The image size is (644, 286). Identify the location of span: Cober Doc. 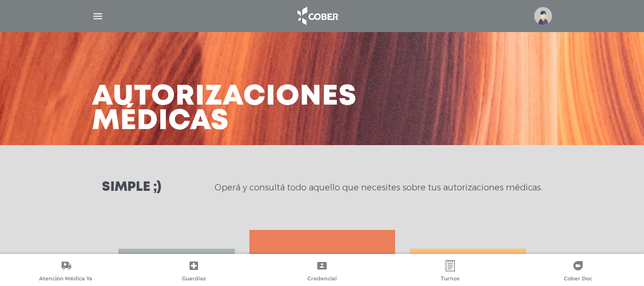
(578, 280).